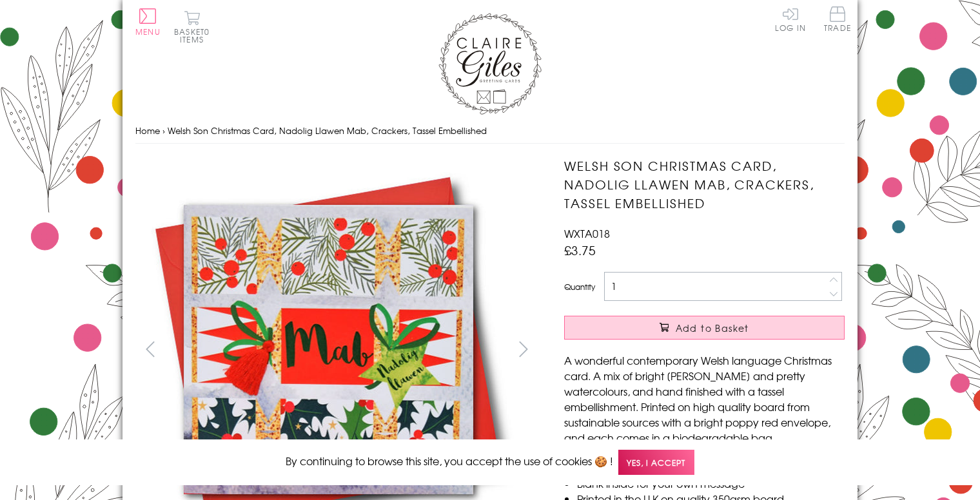 This screenshot has height=500, width=980. I want to click on span: Yes, I accept, so click(657, 462).